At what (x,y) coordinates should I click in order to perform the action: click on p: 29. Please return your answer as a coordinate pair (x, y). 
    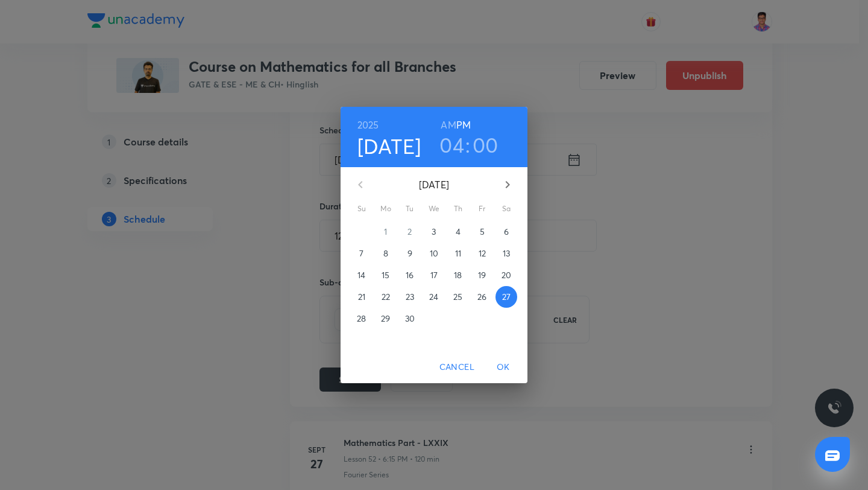
    Looking at the image, I should click on (385, 318).